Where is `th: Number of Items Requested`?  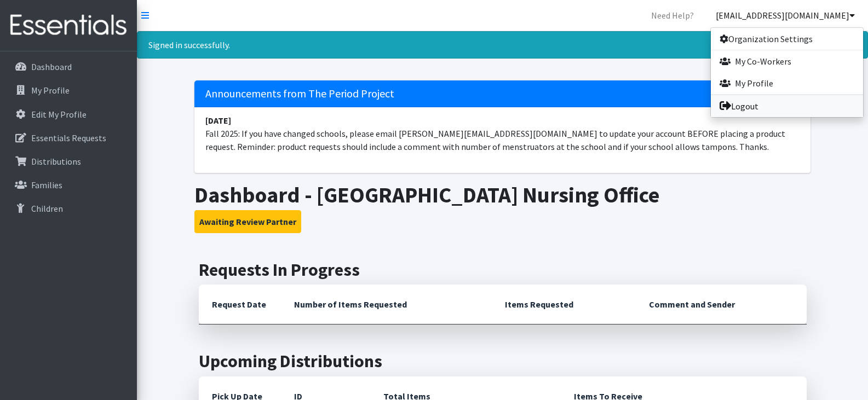
th: Number of Items Requested is located at coordinates (387, 305).